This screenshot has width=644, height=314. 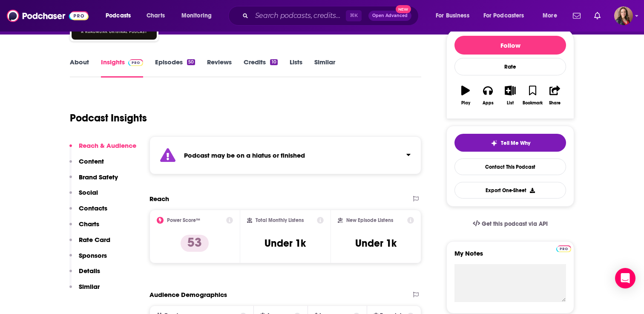 What do you see at coordinates (555, 103) in the screenshot?
I see `div: Share` at bounding box center [555, 103].